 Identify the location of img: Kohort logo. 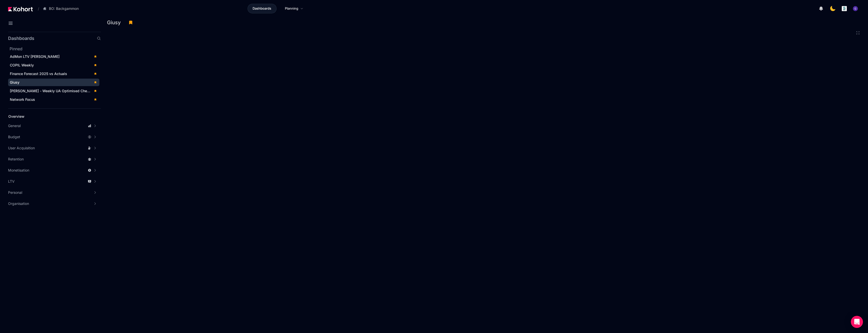
(20, 9).